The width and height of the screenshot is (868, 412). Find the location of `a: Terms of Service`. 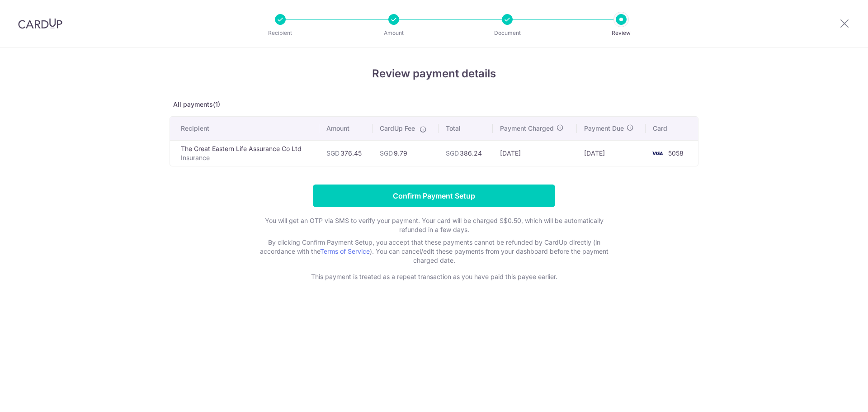

a: Terms of Service is located at coordinates (345, 251).